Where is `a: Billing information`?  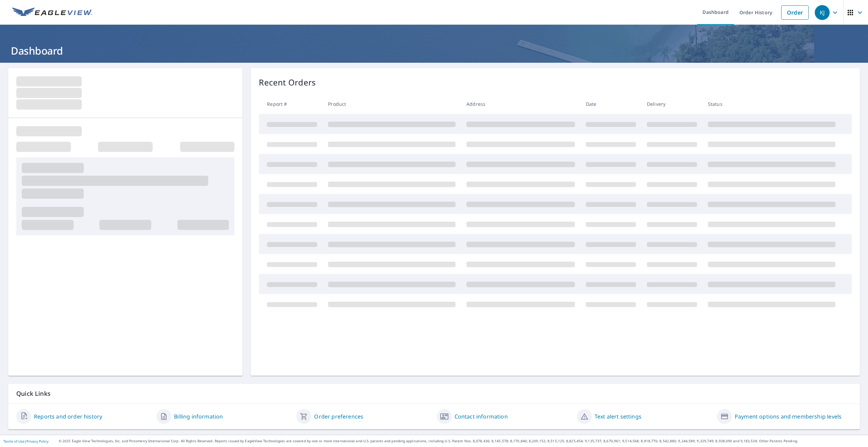
a: Billing information is located at coordinates (198, 417).